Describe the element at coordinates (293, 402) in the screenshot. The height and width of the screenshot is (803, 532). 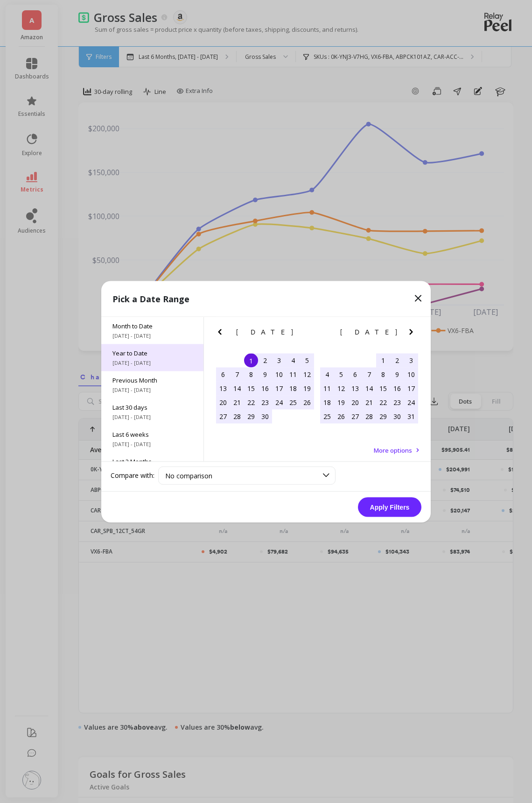
I see `div: Choose Friday, April 25th, 2025` at that location.